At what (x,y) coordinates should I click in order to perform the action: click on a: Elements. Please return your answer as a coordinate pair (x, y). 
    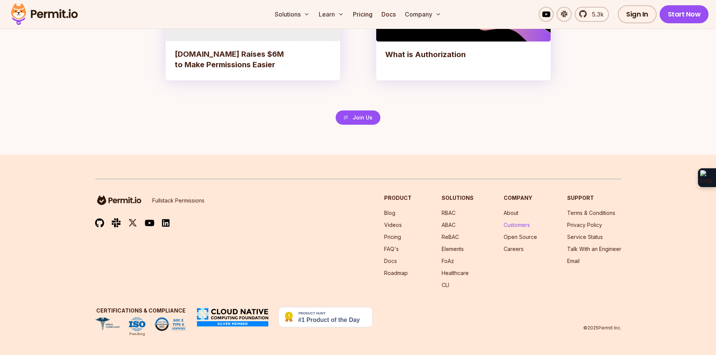
    Looking at the image, I should click on (452, 249).